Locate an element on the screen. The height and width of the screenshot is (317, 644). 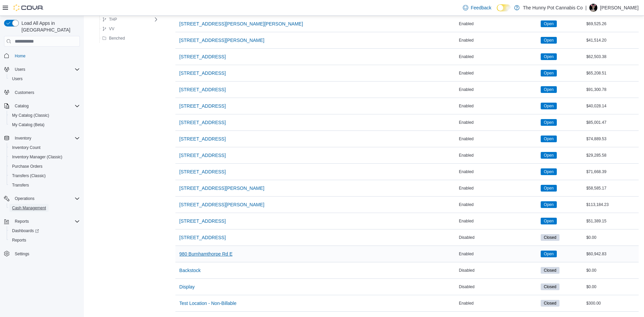
span: Inventory is located at coordinates (46, 138).